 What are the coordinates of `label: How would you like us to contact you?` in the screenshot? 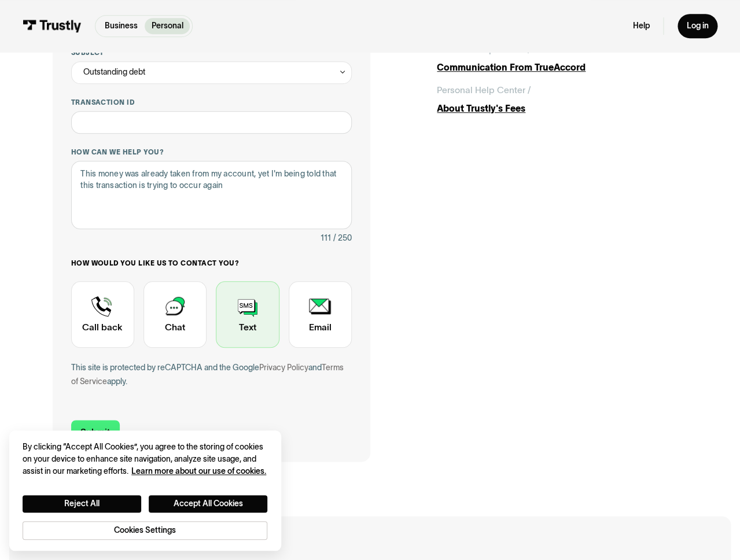 It's located at (212, 263).